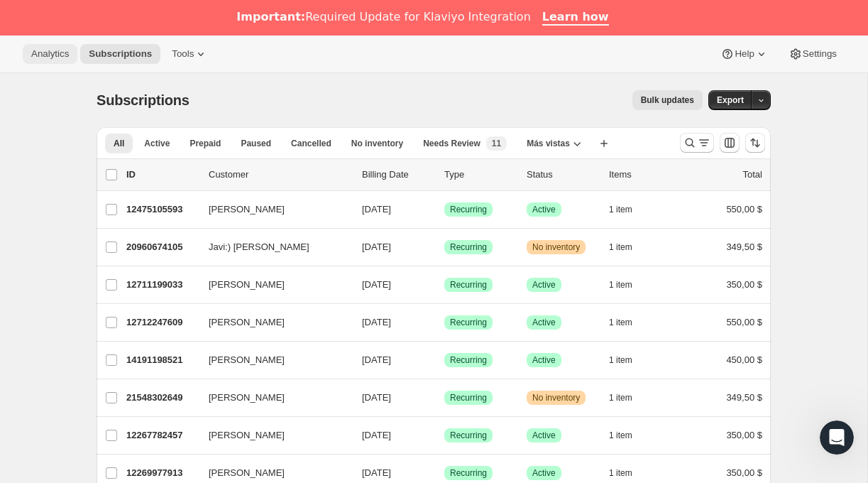 The height and width of the screenshot is (483, 868). What do you see at coordinates (813, 54) in the screenshot?
I see `button: Settings` at bounding box center [813, 54].